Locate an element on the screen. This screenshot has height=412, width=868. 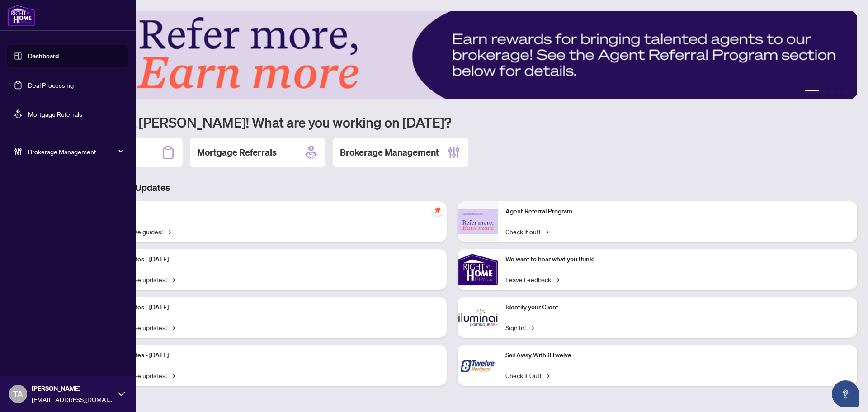
button: 4 is located at coordinates (839, 92).